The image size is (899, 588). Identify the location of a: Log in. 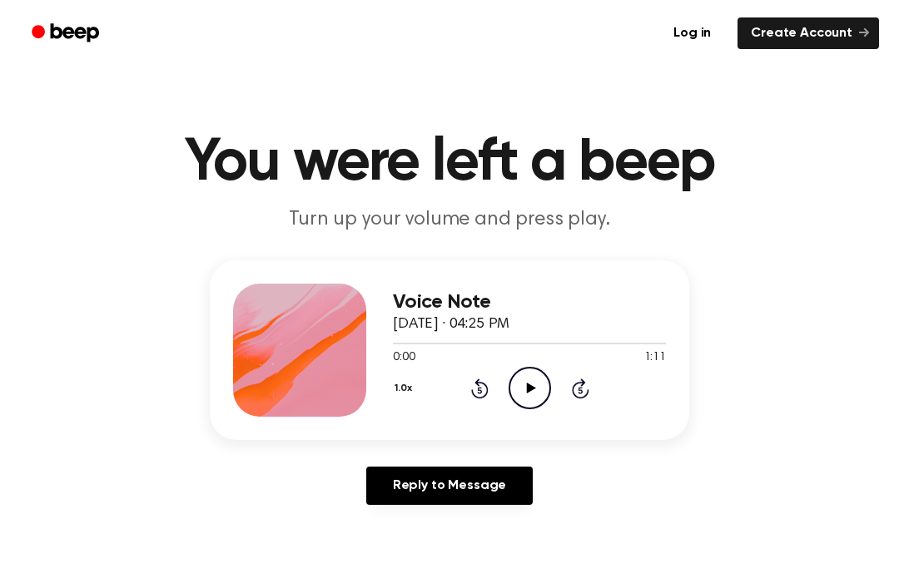
(692, 34).